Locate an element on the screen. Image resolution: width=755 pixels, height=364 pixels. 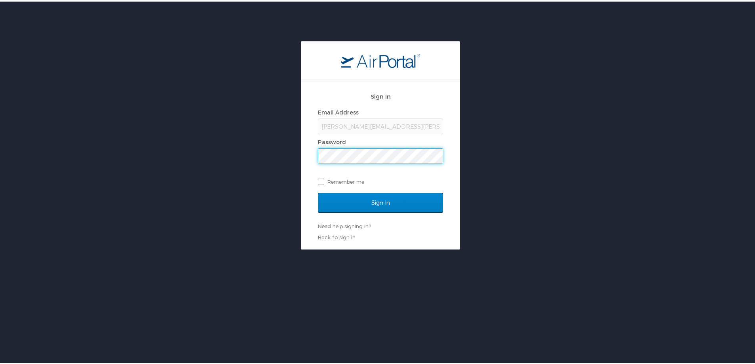
h2: Sign In is located at coordinates (380, 95).